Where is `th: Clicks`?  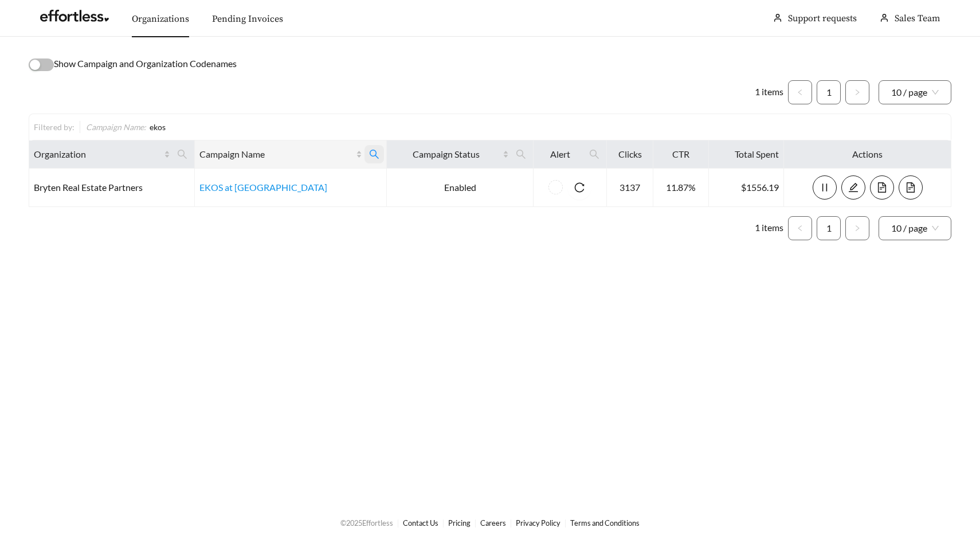 th: Clicks is located at coordinates (630, 154).